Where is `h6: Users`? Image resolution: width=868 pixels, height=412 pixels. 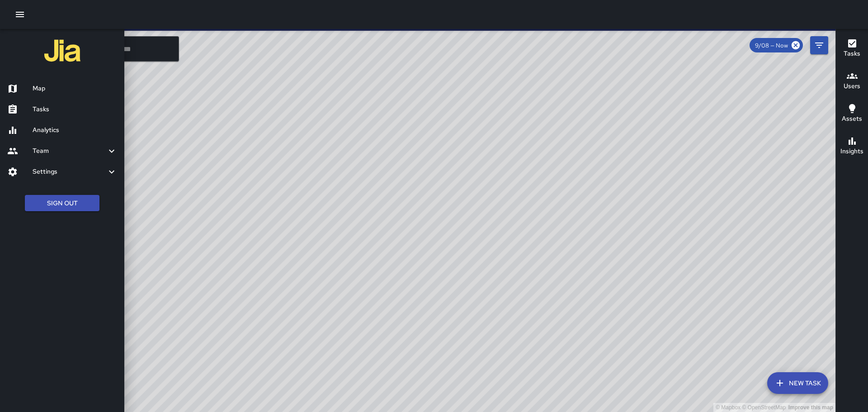 h6: Users is located at coordinates (852, 86).